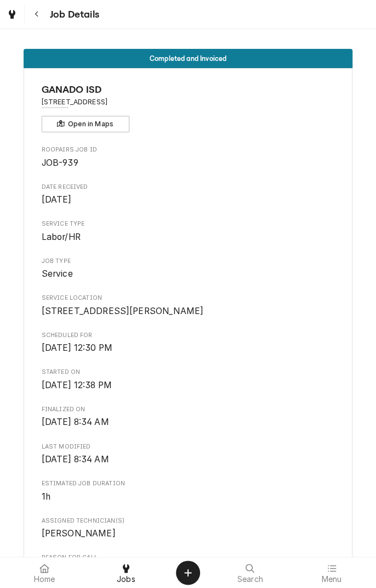 The height and width of the screenshot is (588, 376). I want to click on span: Job Details, so click(73, 14).